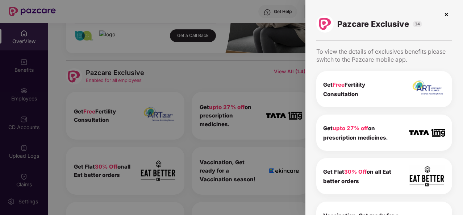 Image resolution: width=463 pixels, height=215 pixels. I want to click on b: Get Fertility Consultation, so click(344, 89).